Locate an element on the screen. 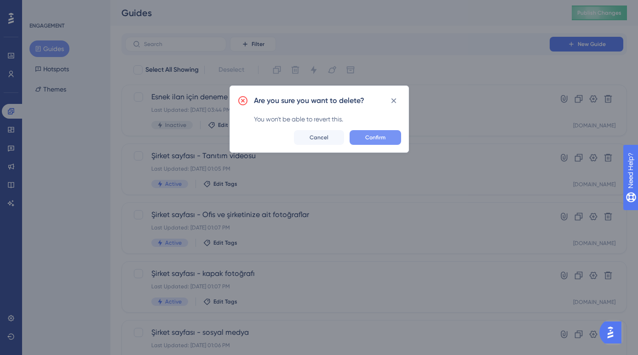 The height and width of the screenshot is (355, 638). div: You won't be able to revert this. is located at coordinates (327, 119).